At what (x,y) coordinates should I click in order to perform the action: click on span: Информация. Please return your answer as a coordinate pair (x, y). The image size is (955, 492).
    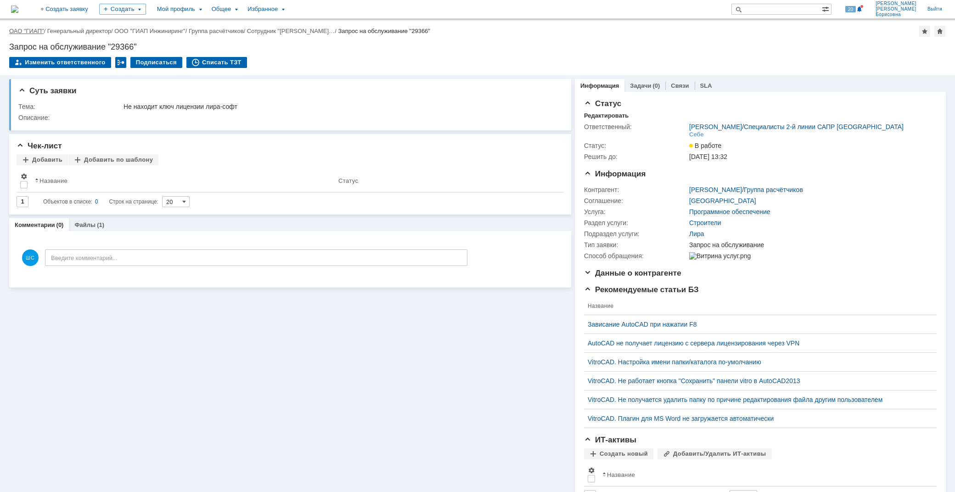
    Looking at the image, I should click on (615, 174).